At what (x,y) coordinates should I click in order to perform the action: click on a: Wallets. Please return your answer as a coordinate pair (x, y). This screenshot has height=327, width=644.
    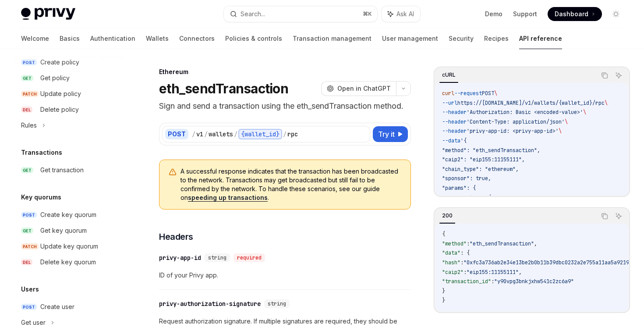
    Looking at the image, I should click on (157, 39).